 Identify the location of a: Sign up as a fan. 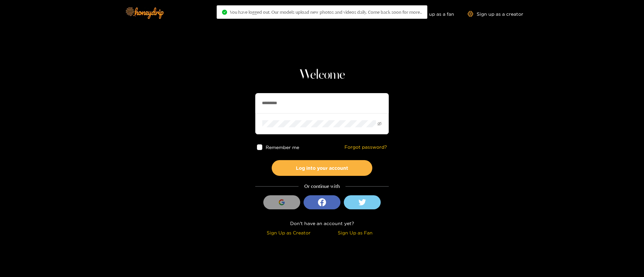
(431, 14).